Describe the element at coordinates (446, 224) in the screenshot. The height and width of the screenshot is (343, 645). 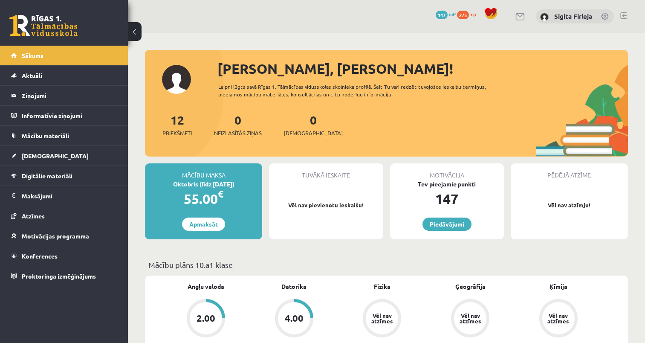
I see `a: Piedāvājumi` at that location.